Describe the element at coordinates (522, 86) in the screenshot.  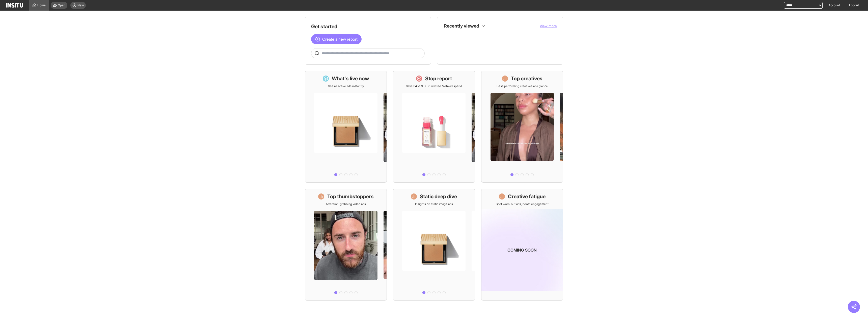
I see `p: Best-performing creatives at a glance` at that location.